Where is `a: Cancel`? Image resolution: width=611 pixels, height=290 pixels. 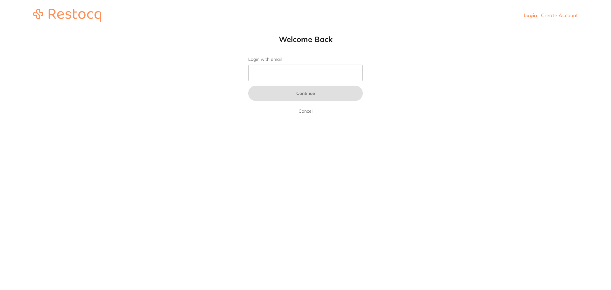
a: Cancel is located at coordinates (306, 111).